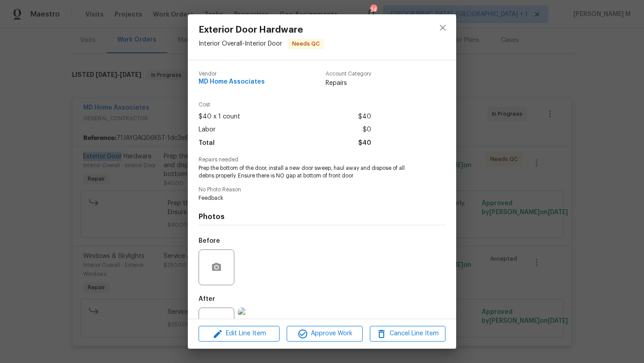 This screenshot has height=363, width=644. I want to click on span: Needs QC, so click(306, 44).